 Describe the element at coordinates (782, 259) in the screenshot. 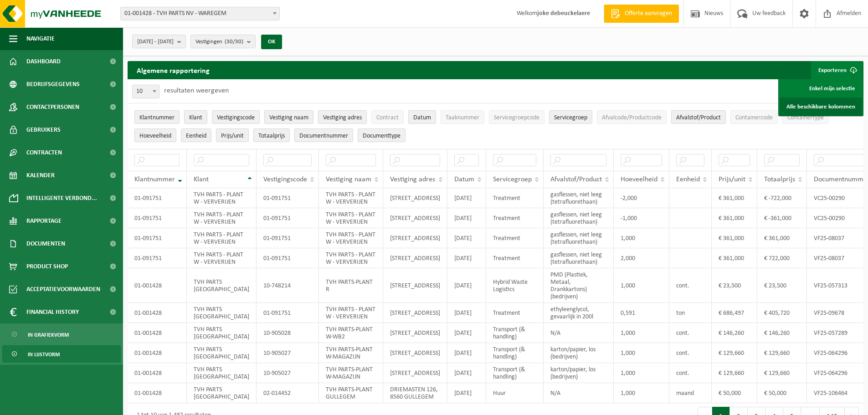

I see `td: € 722,000` at that location.